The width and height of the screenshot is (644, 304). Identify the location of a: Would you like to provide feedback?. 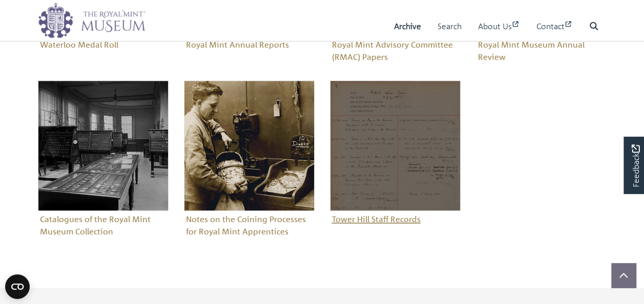
(634, 166).